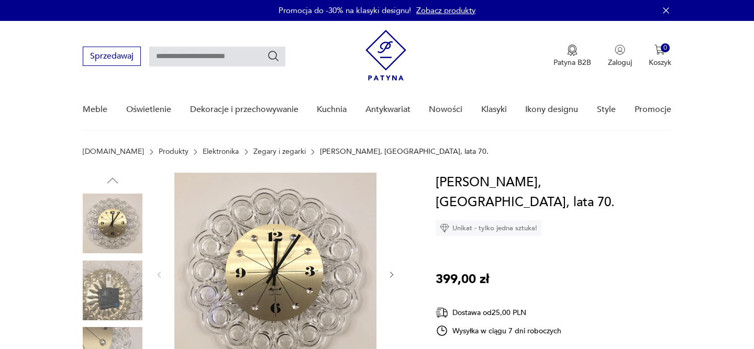 The width and height of the screenshot is (754, 349). What do you see at coordinates (149, 109) in the screenshot?
I see `a: Oświetlenie` at bounding box center [149, 109].